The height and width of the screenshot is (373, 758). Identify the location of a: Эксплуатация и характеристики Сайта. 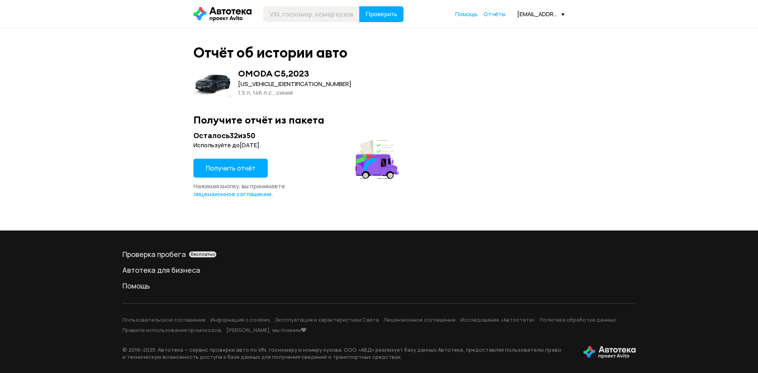
(327, 320).